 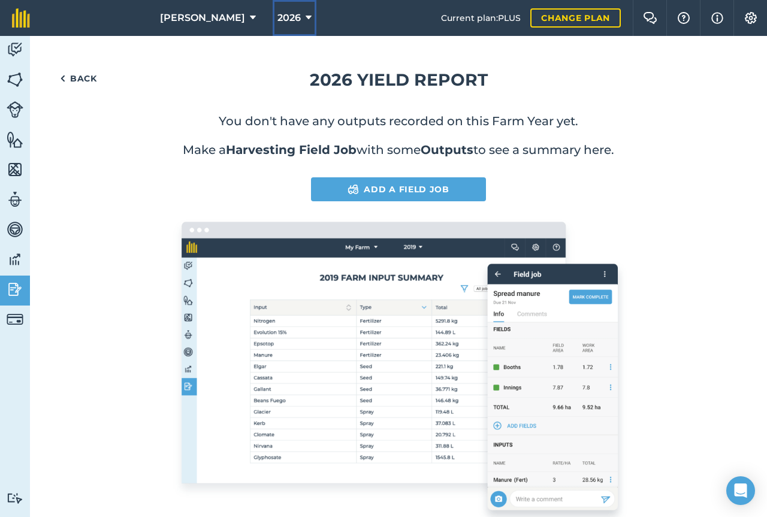 I want to click on a: Change plan, so click(x=575, y=18).